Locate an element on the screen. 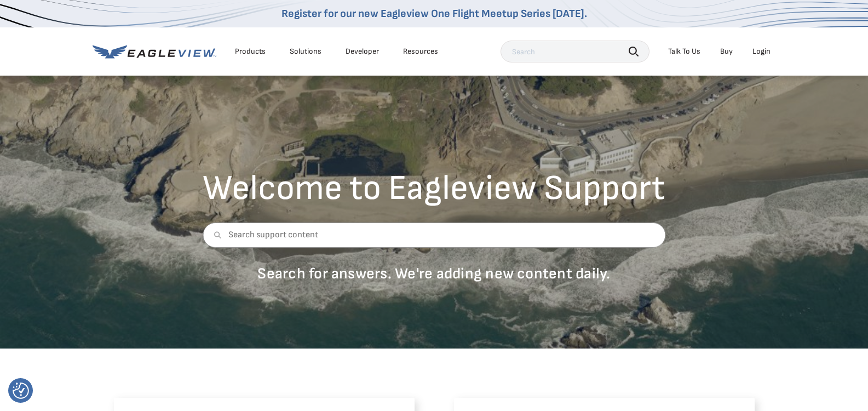 The height and width of the screenshot is (411, 868). div: Solutions is located at coordinates (305, 51).